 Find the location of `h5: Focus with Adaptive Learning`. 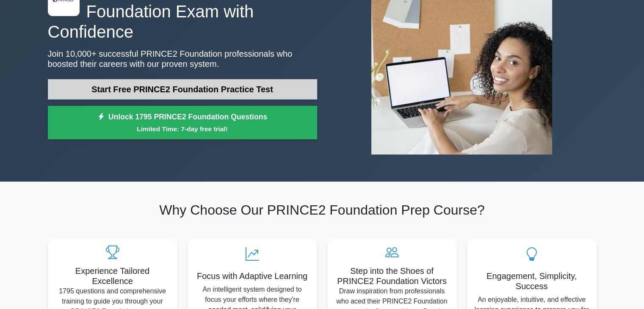

h5: Focus with Adaptive Learning is located at coordinates (252, 276).